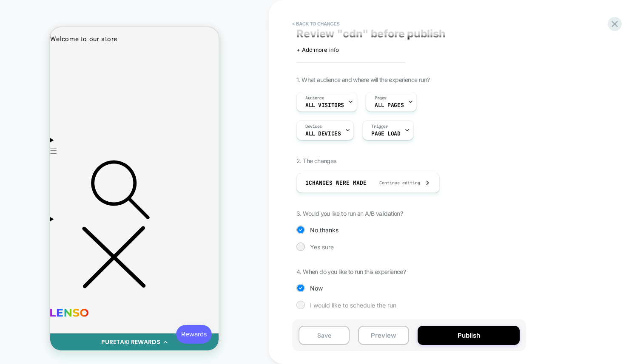  Describe the element at coordinates (324, 230) in the screenshot. I see `span: No thanks` at that location.